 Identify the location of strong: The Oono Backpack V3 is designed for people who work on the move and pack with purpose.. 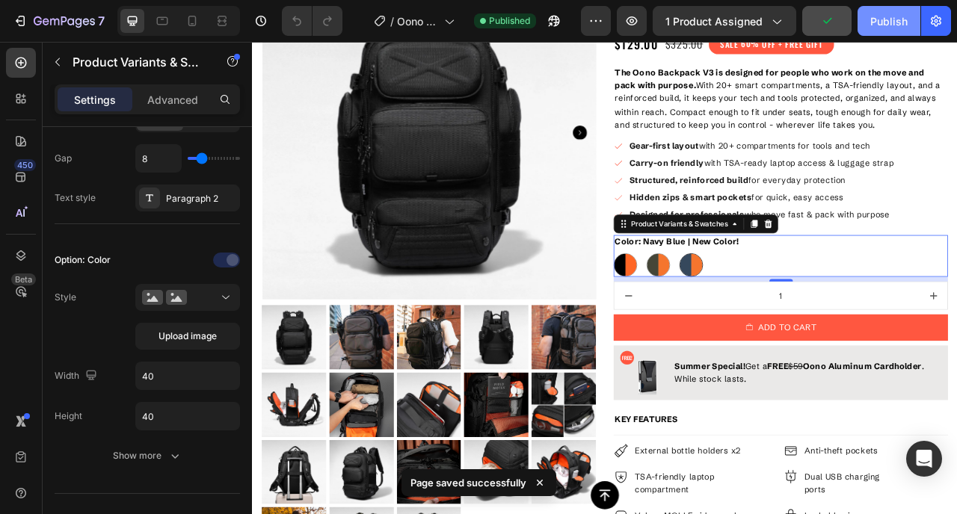
(658, 47).